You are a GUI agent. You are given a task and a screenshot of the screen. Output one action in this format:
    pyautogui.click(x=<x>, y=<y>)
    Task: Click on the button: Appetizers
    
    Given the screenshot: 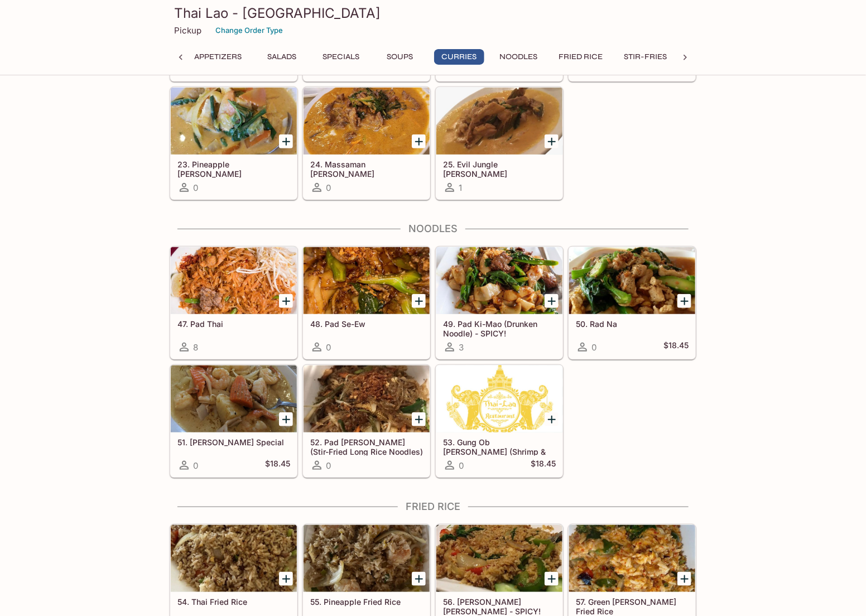 What is the action you would take?
    pyautogui.click(x=218, y=57)
    